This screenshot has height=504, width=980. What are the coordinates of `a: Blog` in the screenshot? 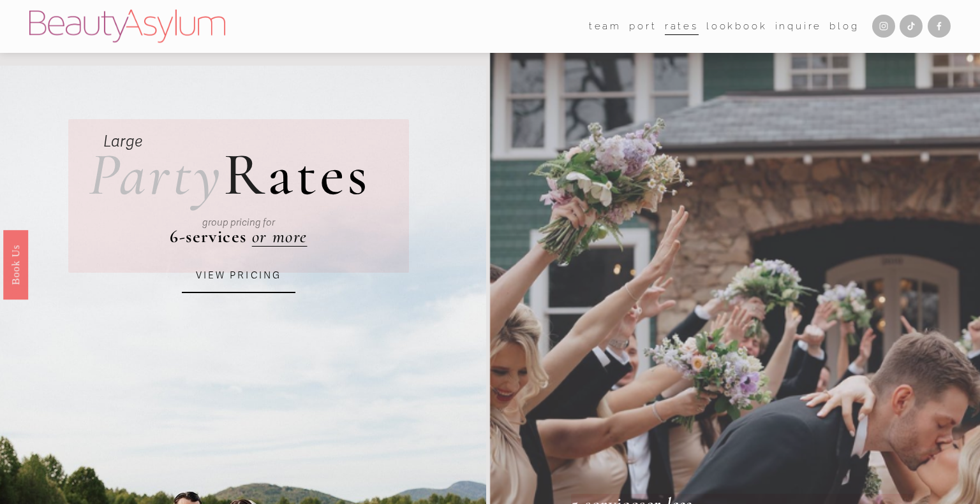 It's located at (844, 26).